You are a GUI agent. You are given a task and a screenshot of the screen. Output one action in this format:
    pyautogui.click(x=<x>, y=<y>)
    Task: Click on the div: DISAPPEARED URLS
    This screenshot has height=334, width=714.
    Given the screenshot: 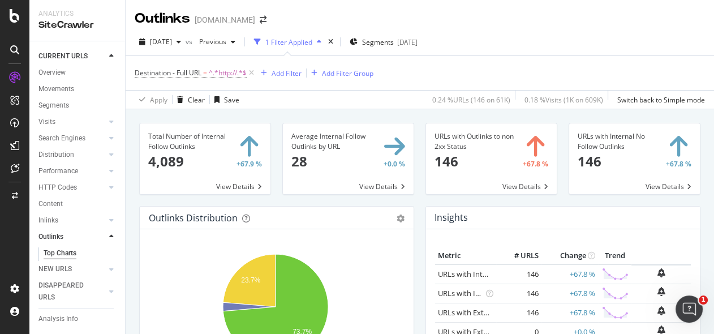 What is the action you would take?
    pyautogui.click(x=67, y=291)
    